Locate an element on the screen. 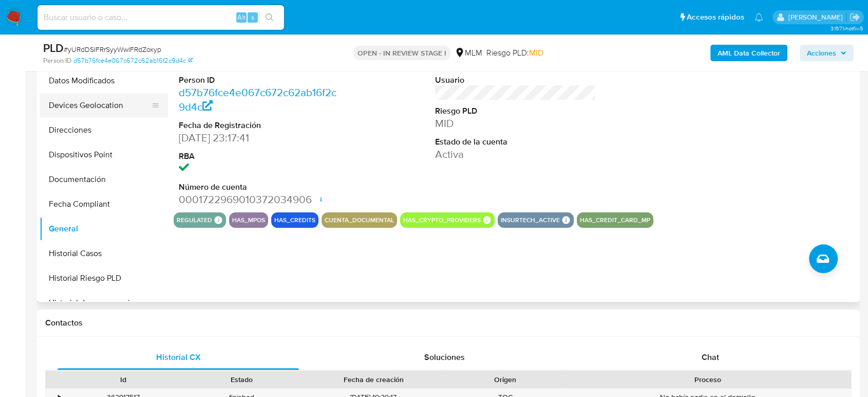 The height and width of the screenshot is (397, 868). div: Proceso is located at coordinates (708, 380).